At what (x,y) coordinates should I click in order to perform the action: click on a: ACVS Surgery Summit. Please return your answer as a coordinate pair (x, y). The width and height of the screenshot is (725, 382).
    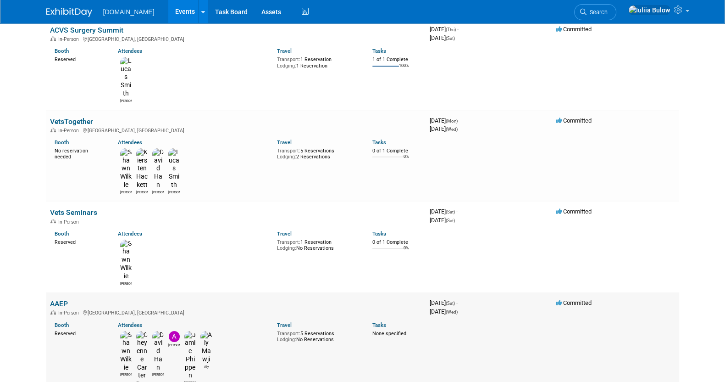
    Looking at the image, I should click on (87, 30).